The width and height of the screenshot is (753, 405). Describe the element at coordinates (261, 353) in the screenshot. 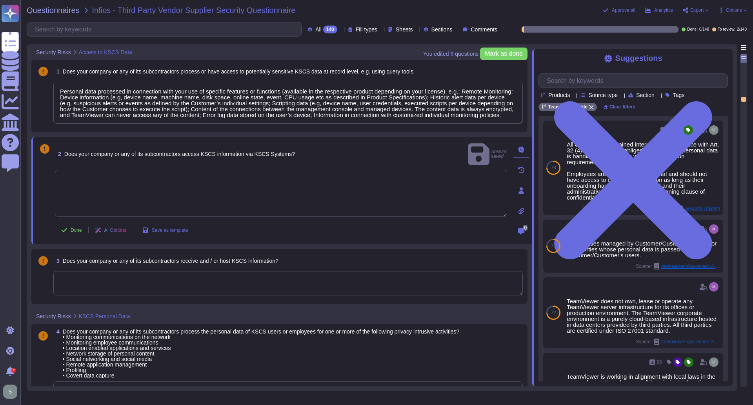

I see `span: Does your company or any of its subcontractors process the personal data of KSCS users or employe...` at that location.